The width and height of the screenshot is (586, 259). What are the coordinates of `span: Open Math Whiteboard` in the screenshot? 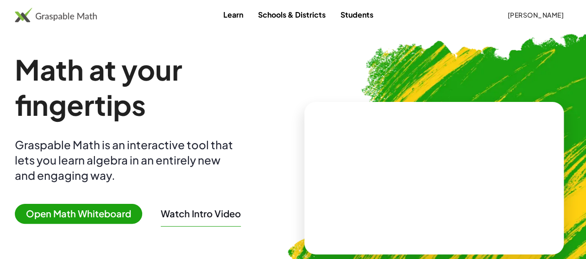 It's located at (78, 214).